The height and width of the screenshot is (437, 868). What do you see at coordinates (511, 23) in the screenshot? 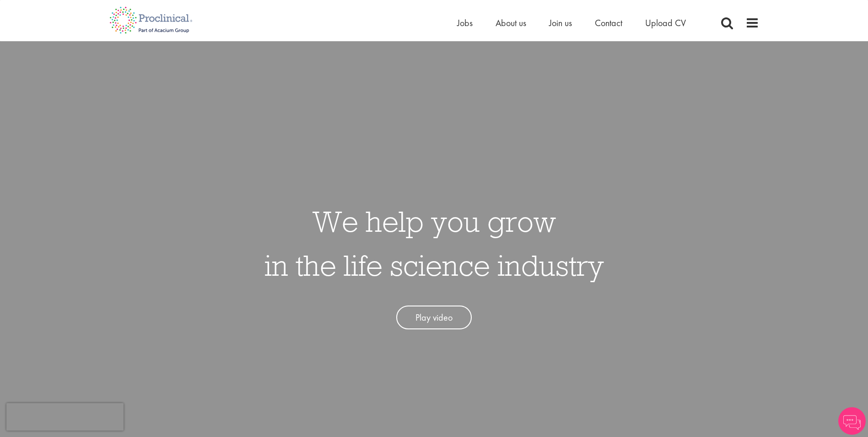
I see `a: About us` at bounding box center [511, 23].